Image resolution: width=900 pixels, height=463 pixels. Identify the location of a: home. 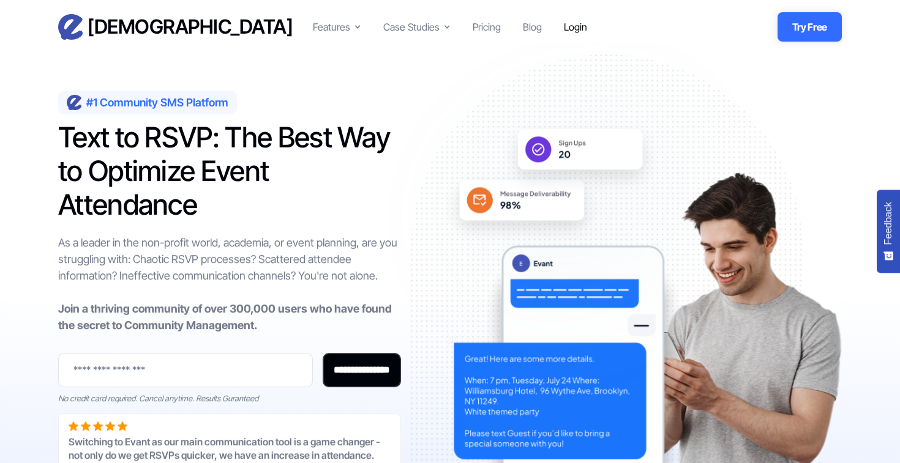
(175, 27).